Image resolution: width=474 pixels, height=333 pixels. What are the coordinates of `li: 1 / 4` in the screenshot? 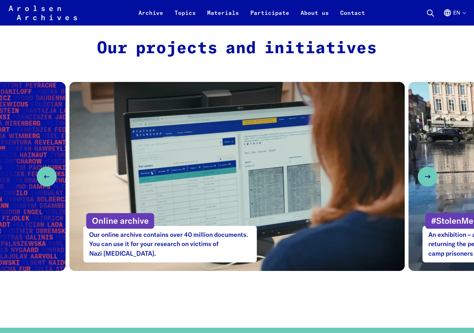 It's located at (237, 176).